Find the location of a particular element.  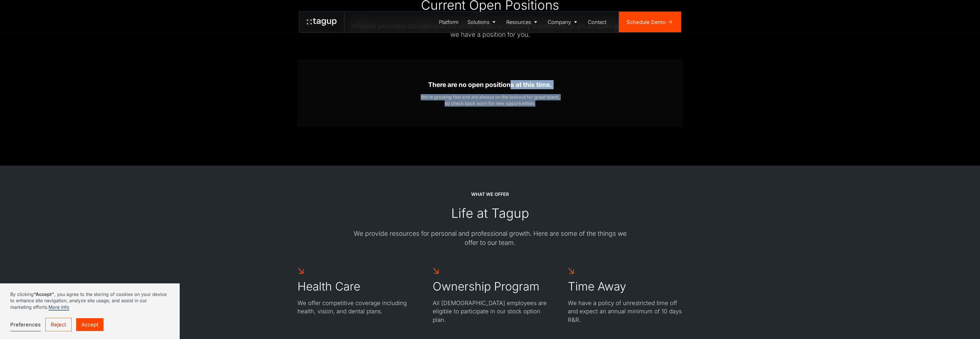

p: By clicking , you agree to the storing of cookies on your device to enhance site navigation, anal... is located at coordinates (90, 301).